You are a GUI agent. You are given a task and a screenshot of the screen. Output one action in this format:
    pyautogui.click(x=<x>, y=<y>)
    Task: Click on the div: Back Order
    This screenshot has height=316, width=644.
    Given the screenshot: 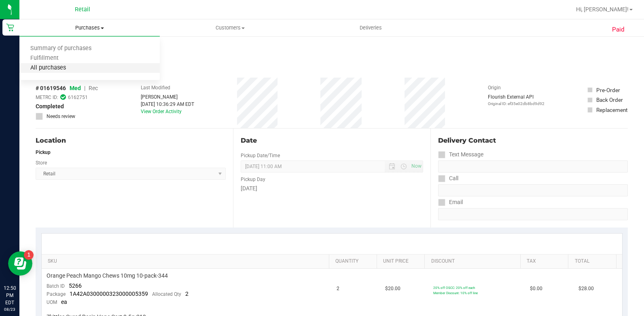 What is the action you would take?
    pyautogui.click(x=609, y=100)
    